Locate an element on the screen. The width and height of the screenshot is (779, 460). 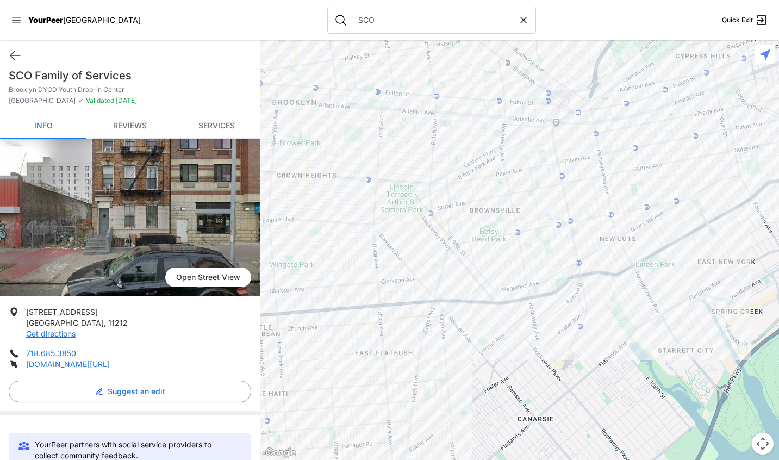
a: Quick Exit is located at coordinates (745, 20).